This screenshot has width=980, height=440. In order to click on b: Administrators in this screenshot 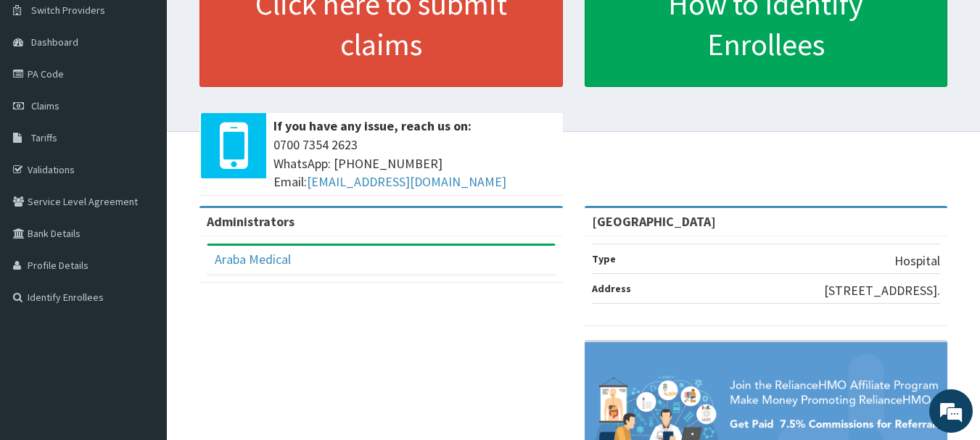, I will do `click(250, 221)`.